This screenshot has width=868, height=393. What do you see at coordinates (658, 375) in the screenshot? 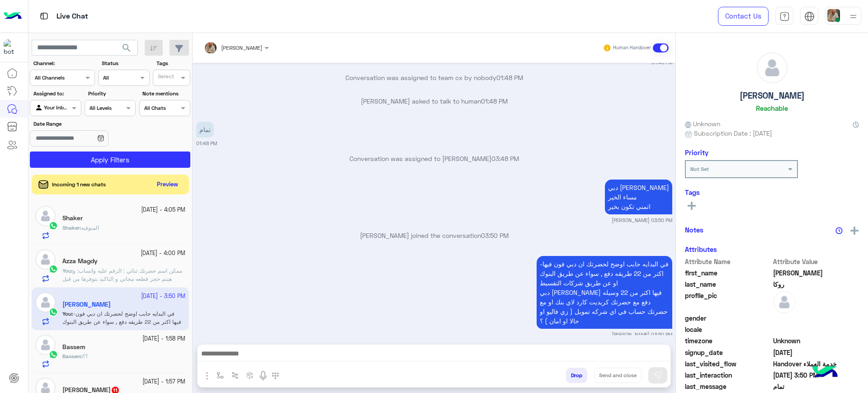
I see `img: send message` at bounding box center [658, 375].